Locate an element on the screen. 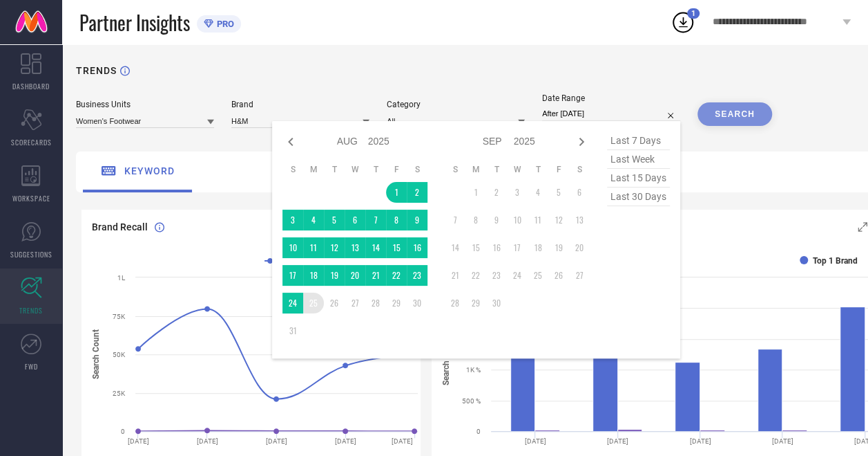 The height and width of the screenshot is (456, 868). td: Thu Sep 11 2025 is located at coordinates (538, 220).